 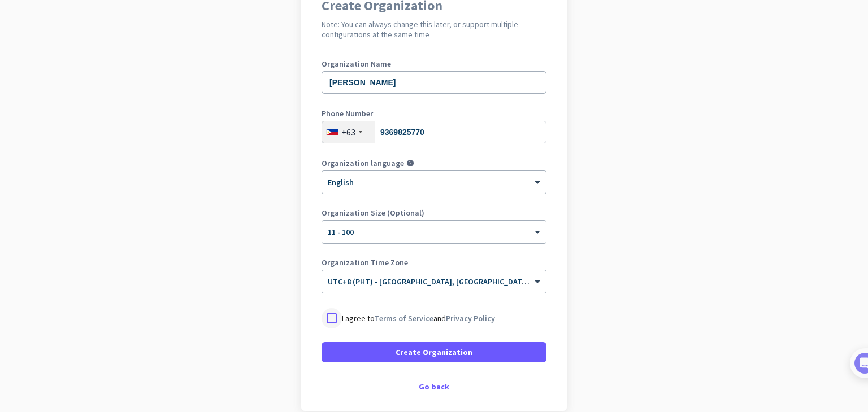 I want to click on button: Create Organization, so click(x=434, y=352).